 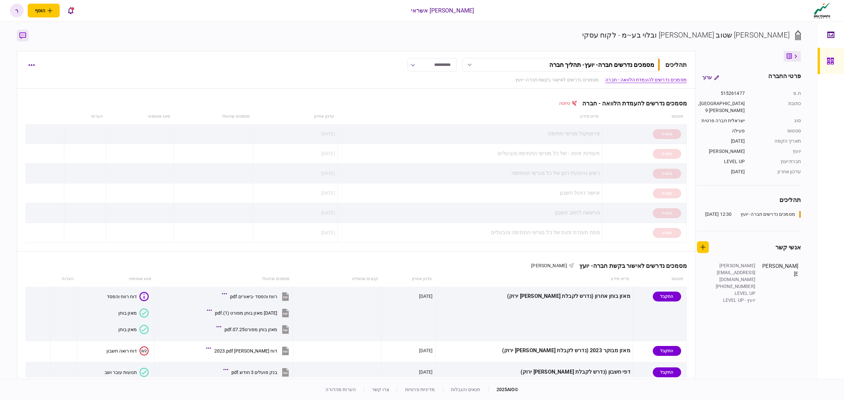 I want to click on div: הרשאה לחיוב חשבון, so click(x=470, y=213).